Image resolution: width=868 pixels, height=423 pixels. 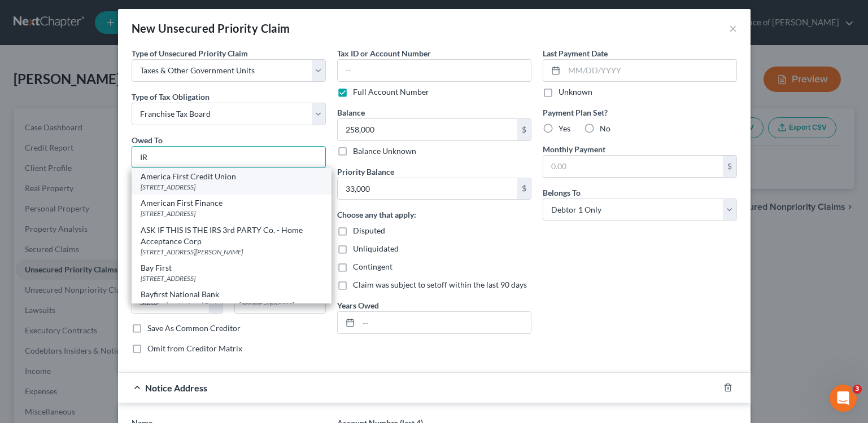 What do you see at coordinates (358, 305) in the screenshot?
I see `label: Years Owed` at bounding box center [358, 305].